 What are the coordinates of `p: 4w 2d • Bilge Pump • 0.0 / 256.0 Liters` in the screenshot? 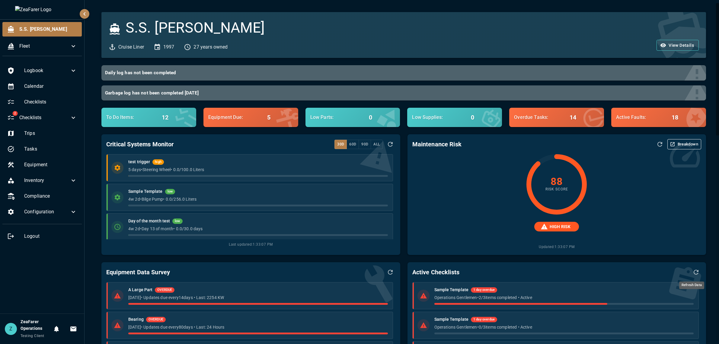 It's located at (258, 199).